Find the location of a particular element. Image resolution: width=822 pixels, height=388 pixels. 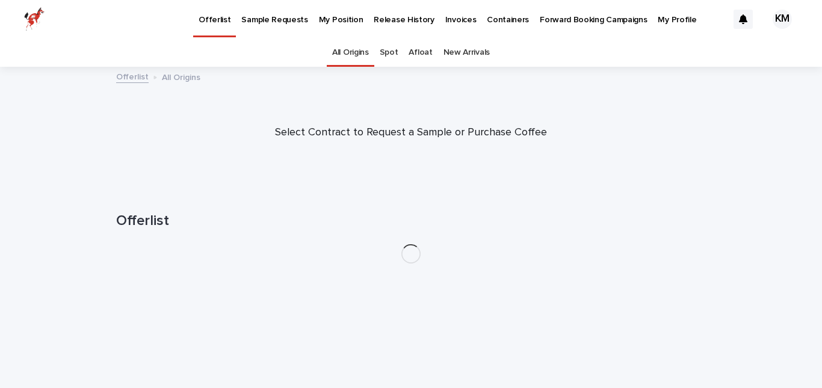

a: All Origins is located at coordinates (350, 52).